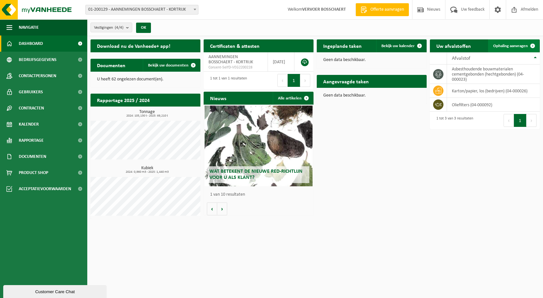  I want to click on h2: Uw afvalstoffen, so click(454, 46).